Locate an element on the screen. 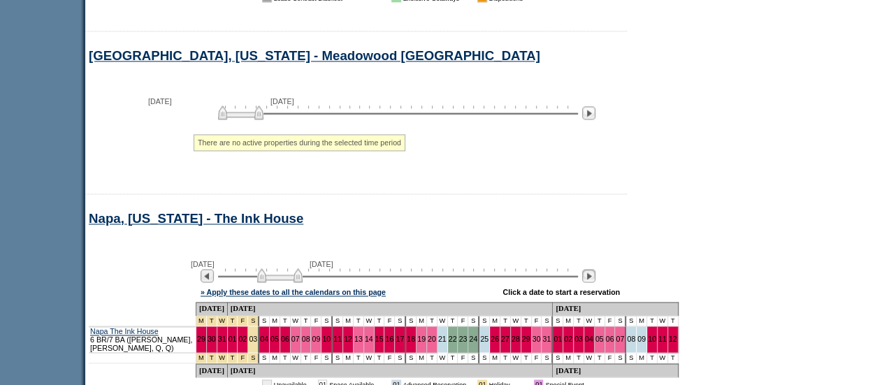 The width and height of the screenshot is (884, 385). a: 16 is located at coordinates (389, 339).